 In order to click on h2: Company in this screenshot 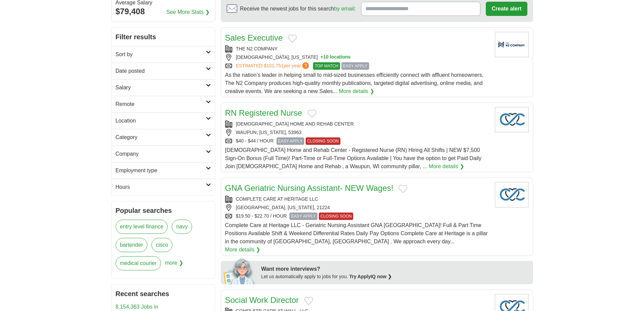, I will do `click(161, 154)`.